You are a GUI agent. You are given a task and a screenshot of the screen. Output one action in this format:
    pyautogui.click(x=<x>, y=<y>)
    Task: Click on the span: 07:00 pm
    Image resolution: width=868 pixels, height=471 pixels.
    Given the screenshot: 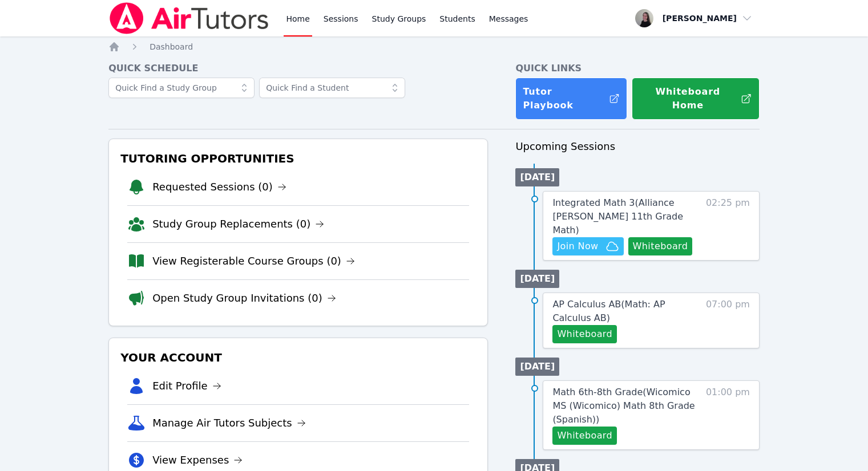 What is the action you would take?
    pyautogui.click(x=728, y=321)
    